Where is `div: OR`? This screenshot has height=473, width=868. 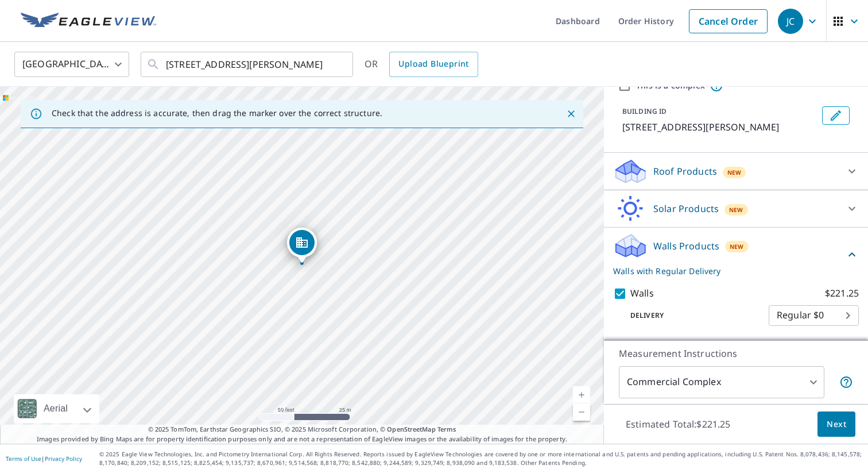 div: OR is located at coordinates (421, 64).